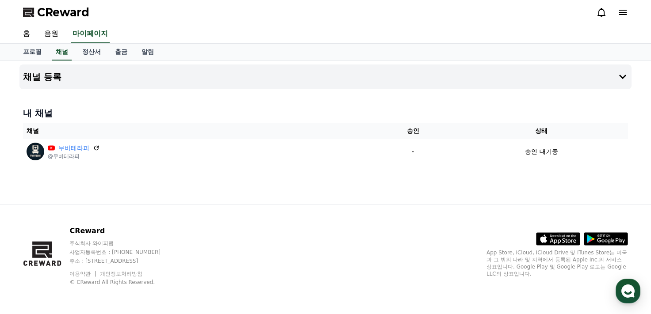 The height and width of the screenshot is (314, 651). I want to click on a: 이용약관, so click(83, 274).